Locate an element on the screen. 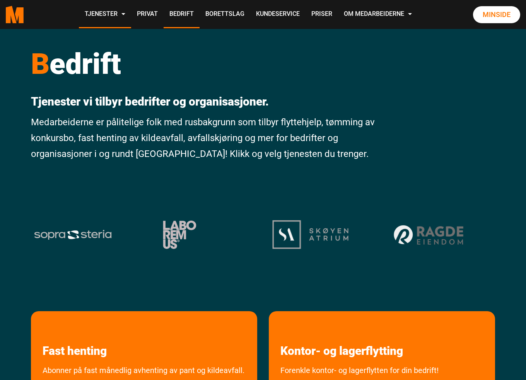 The height and width of the screenshot is (380, 526). p: Medarbeiderne er pålitelige folk med rusbakgrunn som tilbyr flyttehjelp, tømming av konkursbo, fa... is located at coordinates (204, 138).